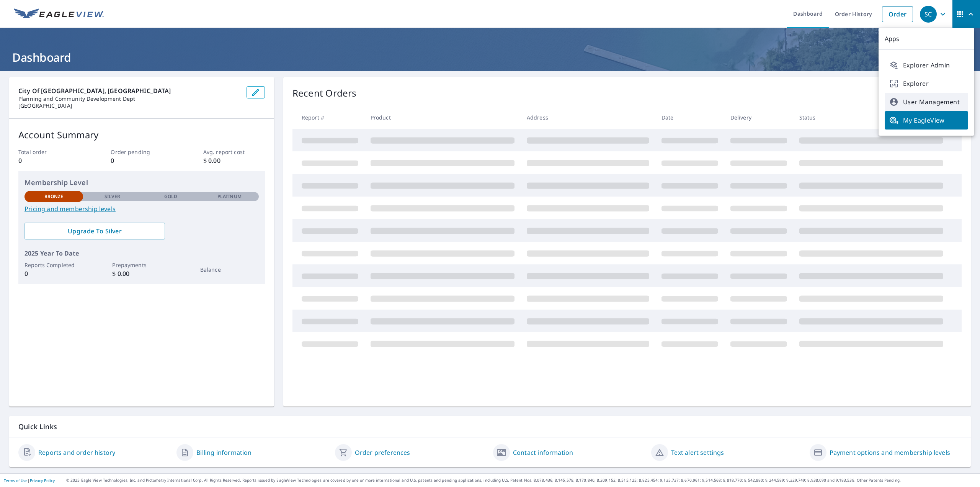 The image size is (980, 487). Describe the element at coordinates (142, 265) in the screenshot. I see `p: Prepayments` at that location.